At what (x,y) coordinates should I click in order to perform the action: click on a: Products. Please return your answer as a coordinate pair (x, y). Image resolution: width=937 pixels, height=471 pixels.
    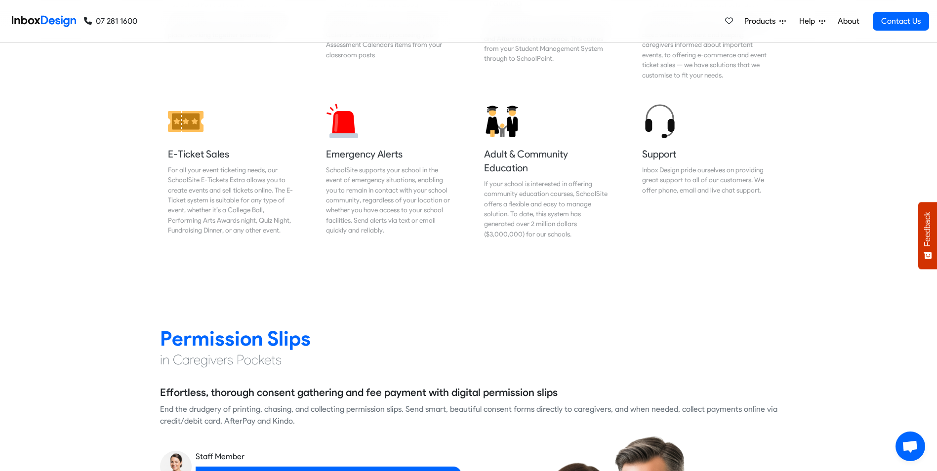
    Looking at the image, I should click on (765, 21).